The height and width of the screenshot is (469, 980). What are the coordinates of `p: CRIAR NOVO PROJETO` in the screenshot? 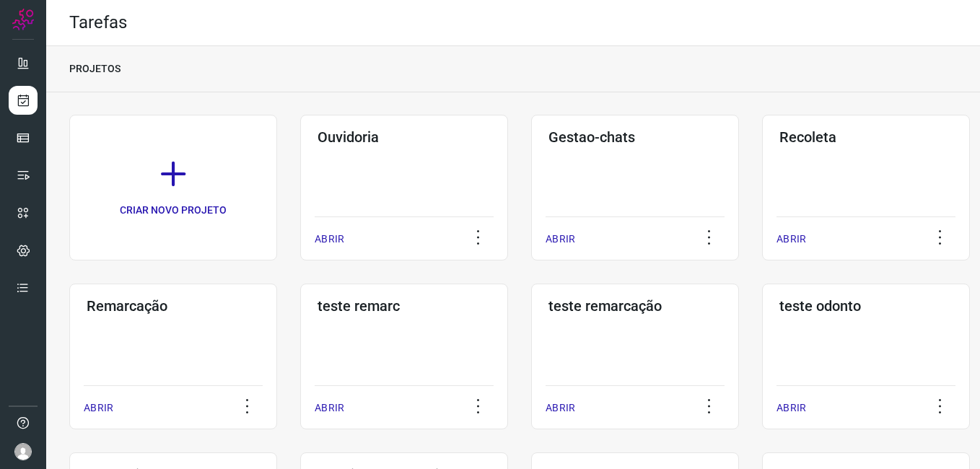 It's located at (174, 210).